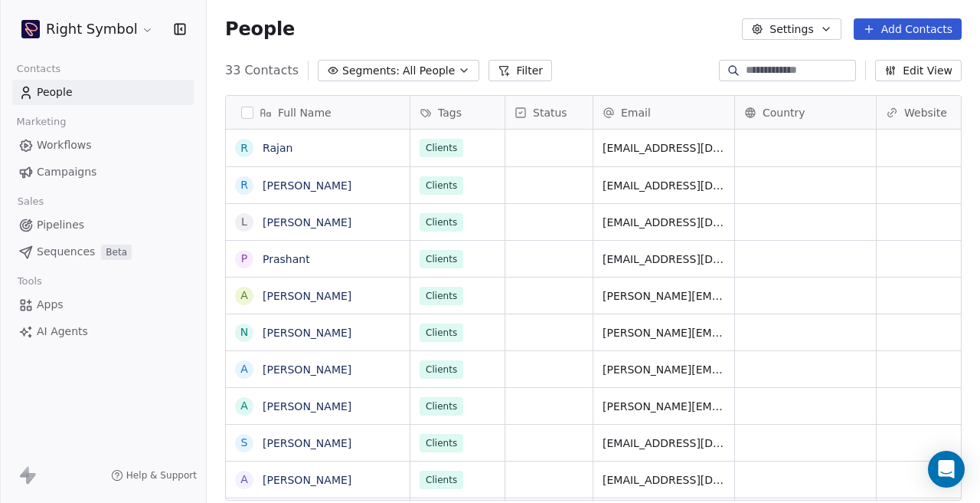  What do you see at coordinates (117, 252) in the screenshot?
I see `span: Beta` at bounding box center [117, 252].